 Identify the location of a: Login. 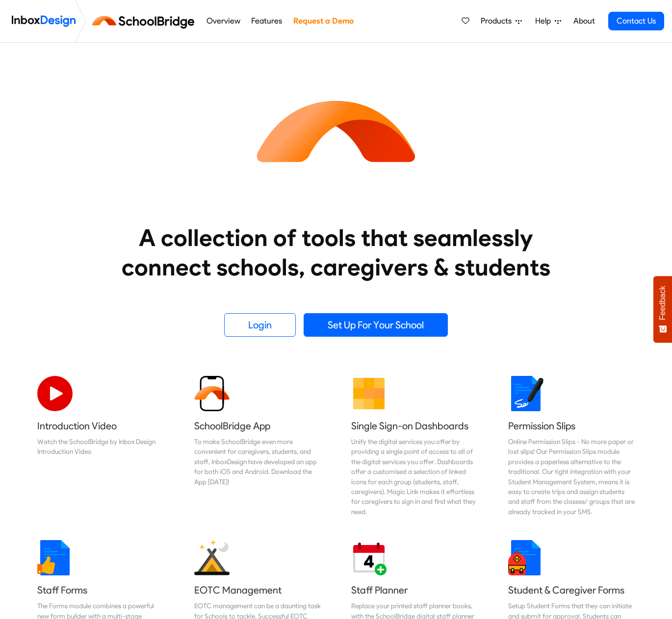
(260, 325).